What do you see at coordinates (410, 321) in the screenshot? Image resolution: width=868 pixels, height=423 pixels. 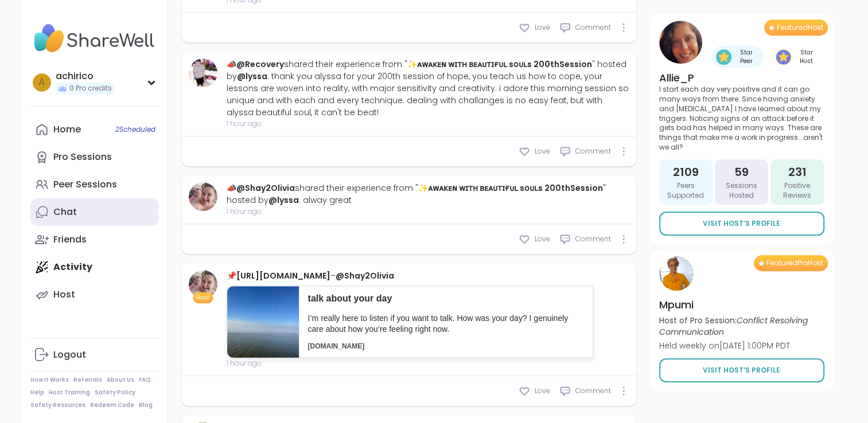 I see `a: talk about your dayI’m really here to listen if you want to talk. How was your day? I genuinely c...` at bounding box center [410, 321].